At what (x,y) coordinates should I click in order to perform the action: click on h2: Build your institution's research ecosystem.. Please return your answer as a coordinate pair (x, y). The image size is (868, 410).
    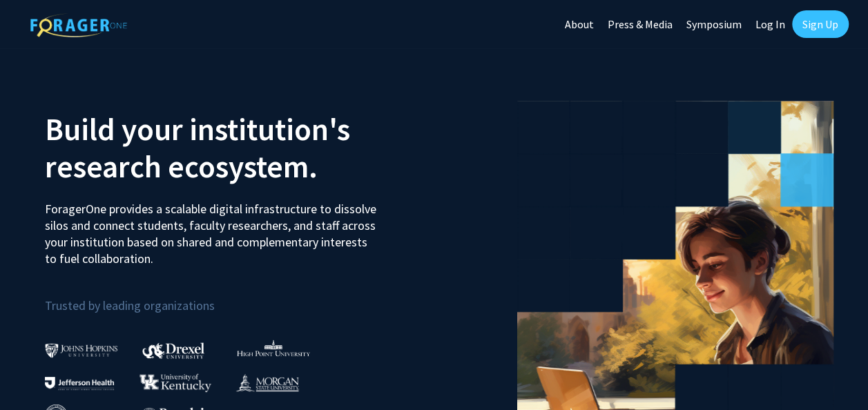
    Looking at the image, I should click on (234, 148).